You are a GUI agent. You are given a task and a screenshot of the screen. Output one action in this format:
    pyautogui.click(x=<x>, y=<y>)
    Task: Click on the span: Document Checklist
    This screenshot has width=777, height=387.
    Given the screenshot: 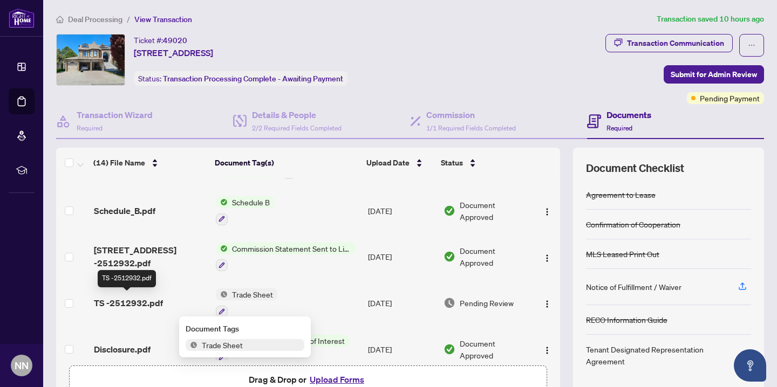 What is the action you would take?
    pyautogui.click(x=635, y=168)
    